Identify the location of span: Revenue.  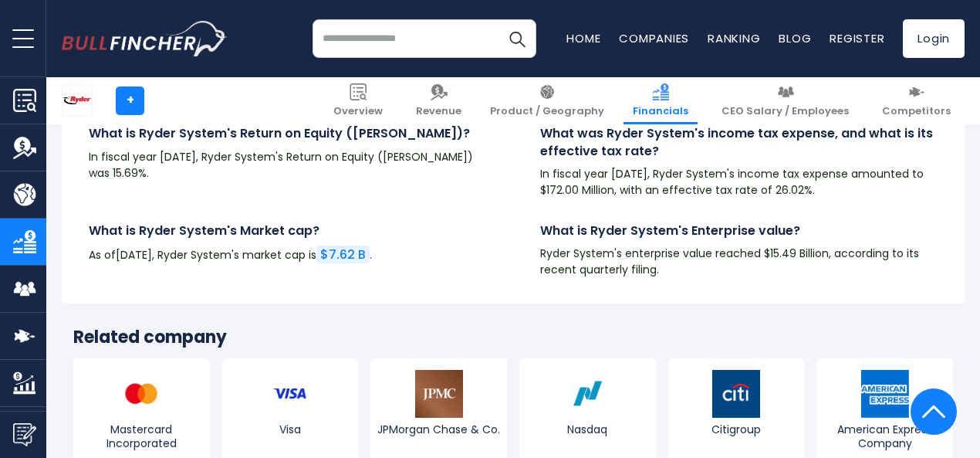
(438, 111).